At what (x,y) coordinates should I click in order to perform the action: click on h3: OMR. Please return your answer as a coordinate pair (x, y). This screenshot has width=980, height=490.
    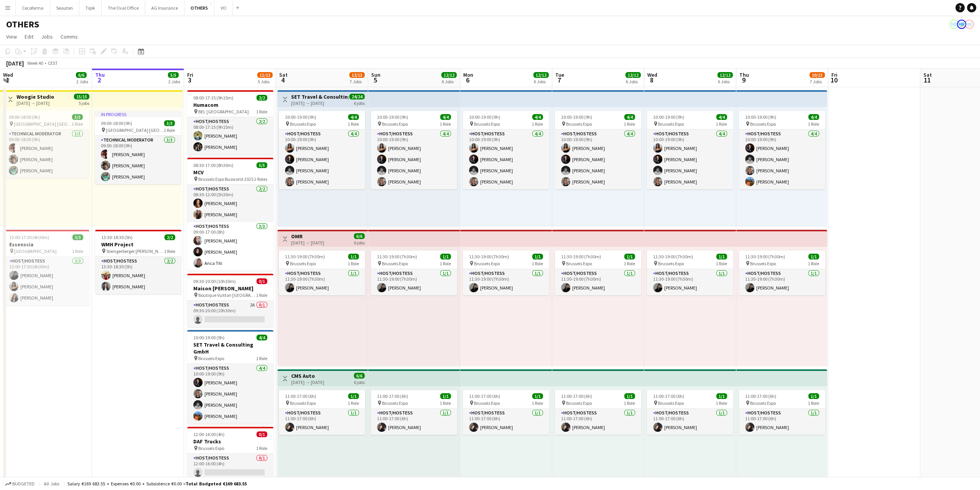
    Looking at the image, I should click on (307, 236).